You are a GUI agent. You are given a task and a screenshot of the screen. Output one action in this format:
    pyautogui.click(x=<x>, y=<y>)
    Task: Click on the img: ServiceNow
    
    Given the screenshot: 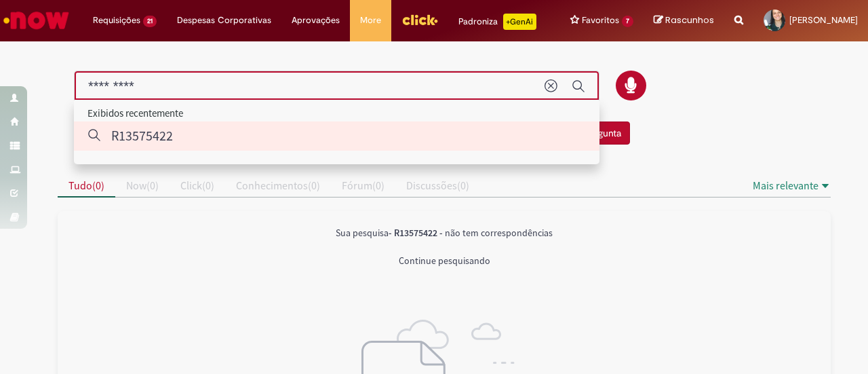 What is the action you would take?
    pyautogui.click(x=36, y=20)
    